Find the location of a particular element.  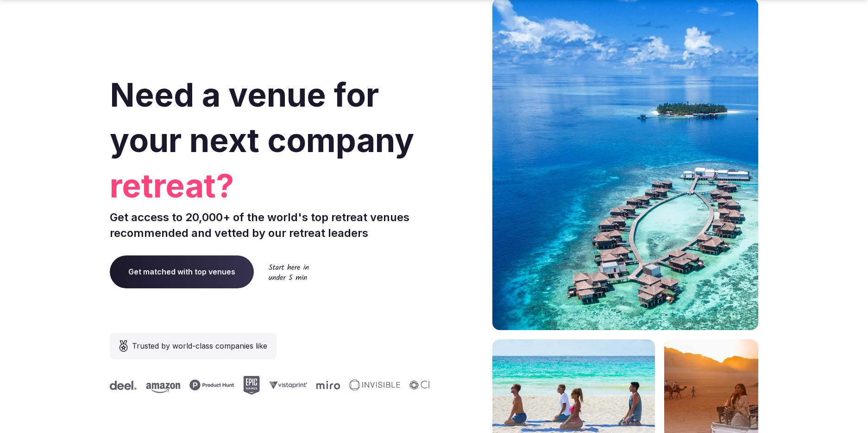

p: Get access to 20,000+ of the world's top retreat venues recommended and vetted by our retreat lea... is located at coordinates (270, 224).